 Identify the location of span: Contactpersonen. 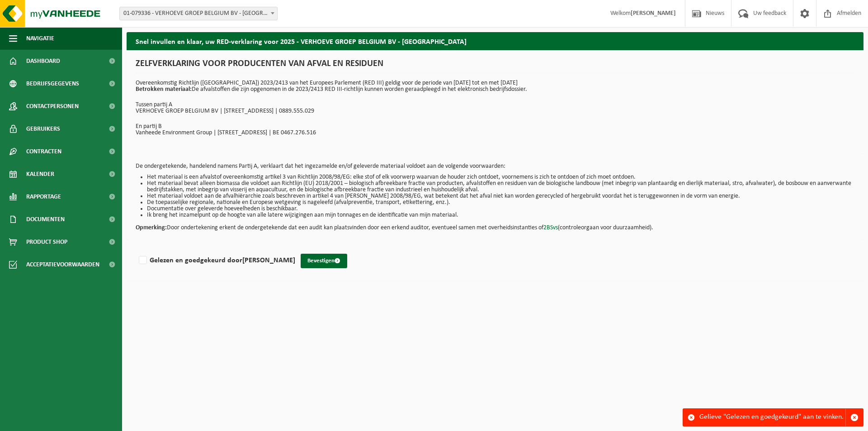
(53, 106).